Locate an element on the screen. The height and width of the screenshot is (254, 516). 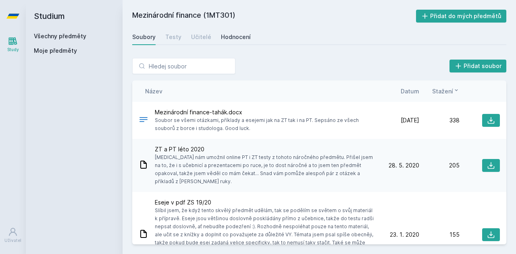
h2: Mezinárodní finance (1MT301) is located at coordinates (274, 16).